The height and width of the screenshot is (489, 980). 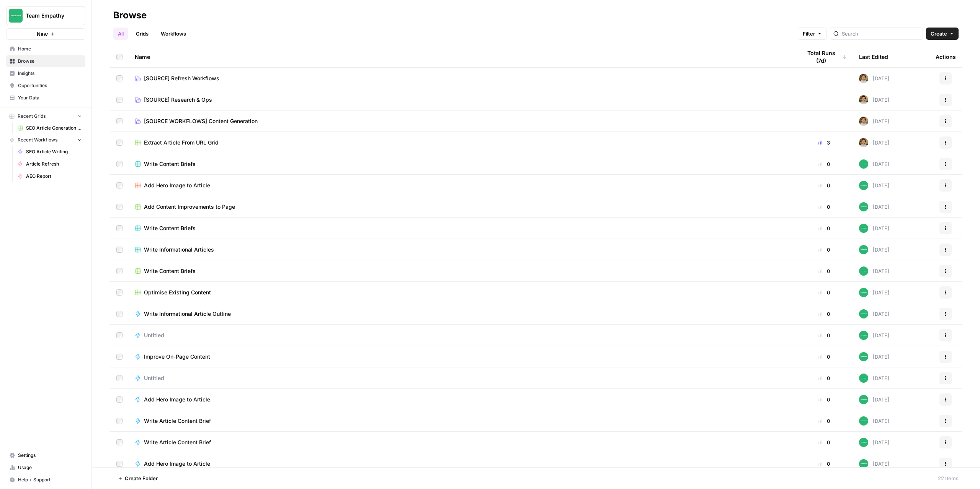 I want to click on span: New, so click(x=42, y=34).